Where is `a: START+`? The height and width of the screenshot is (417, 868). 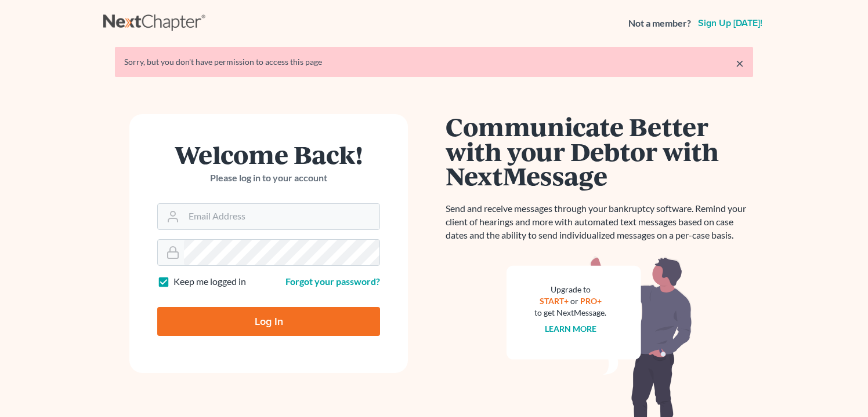 a: START+ is located at coordinates (554, 300).